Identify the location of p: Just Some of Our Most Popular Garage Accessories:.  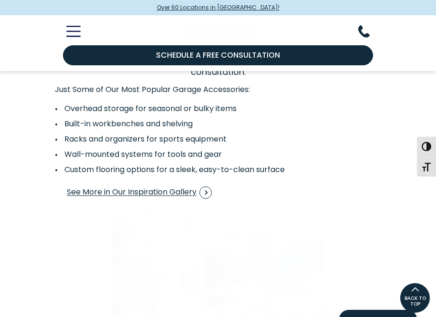
(218, 90).